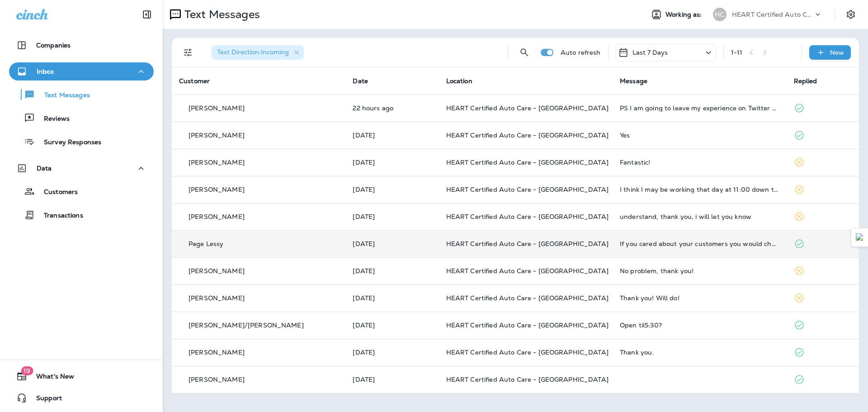 The width and height of the screenshot is (868, 412). What do you see at coordinates (805, 81) in the screenshot?
I see `span: Replied` at bounding box center [805, 81].